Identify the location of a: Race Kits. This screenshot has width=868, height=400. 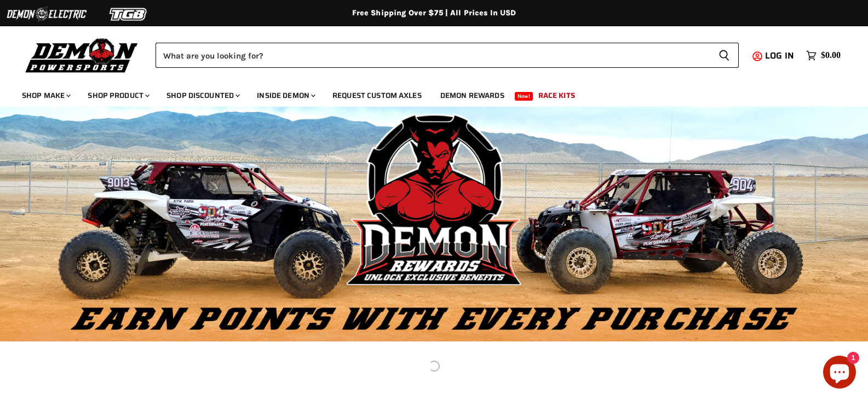
(556, 95).